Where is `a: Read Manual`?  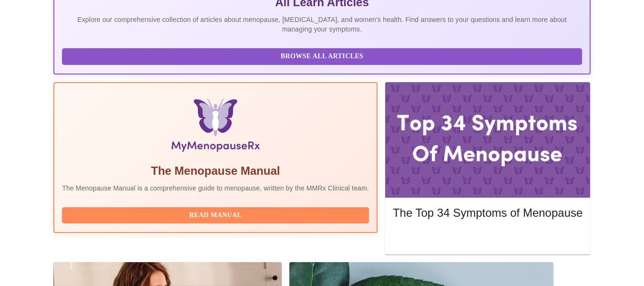 a: Read Manual is located at coordinates (216, 214).